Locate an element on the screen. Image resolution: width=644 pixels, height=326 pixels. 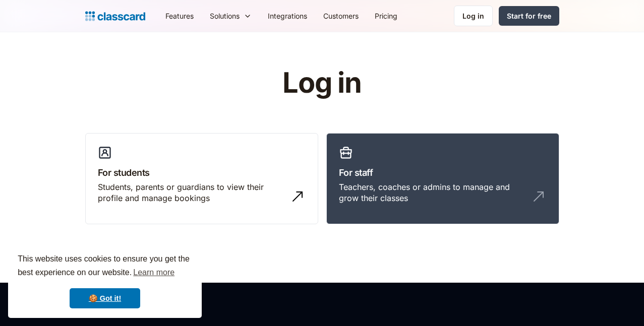
h1: Log in is located at coordinates (322, 83).